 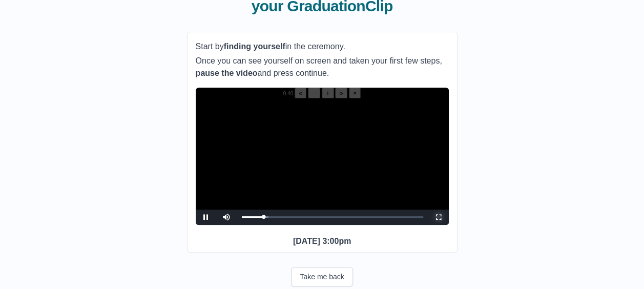 What do you see at coordinates (227, 73) in the screenshot?
I see `b: pause the video` at bounding box center [227, 73].